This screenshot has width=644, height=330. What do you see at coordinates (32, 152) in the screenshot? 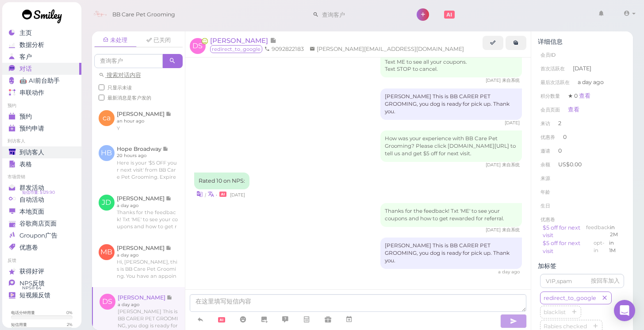
I see `span: 到访客人` at bounding box center [32, 152].